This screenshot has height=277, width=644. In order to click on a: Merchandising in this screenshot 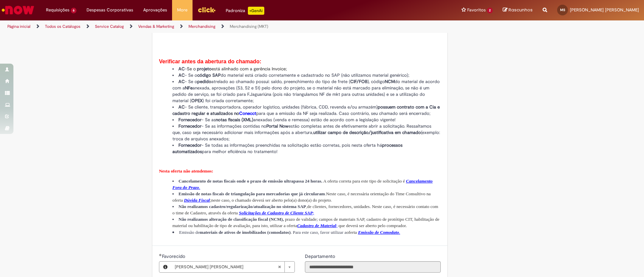, I will do `click(202, 27)`.